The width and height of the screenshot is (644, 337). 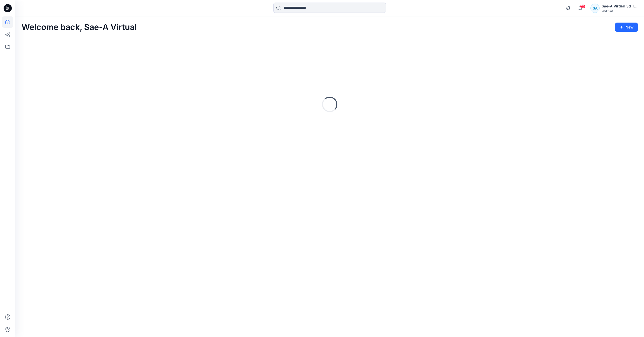 What do you see at coordinates (595, 8) in the screenshot?
I see `div: SA` at bounding box center [595, 8].